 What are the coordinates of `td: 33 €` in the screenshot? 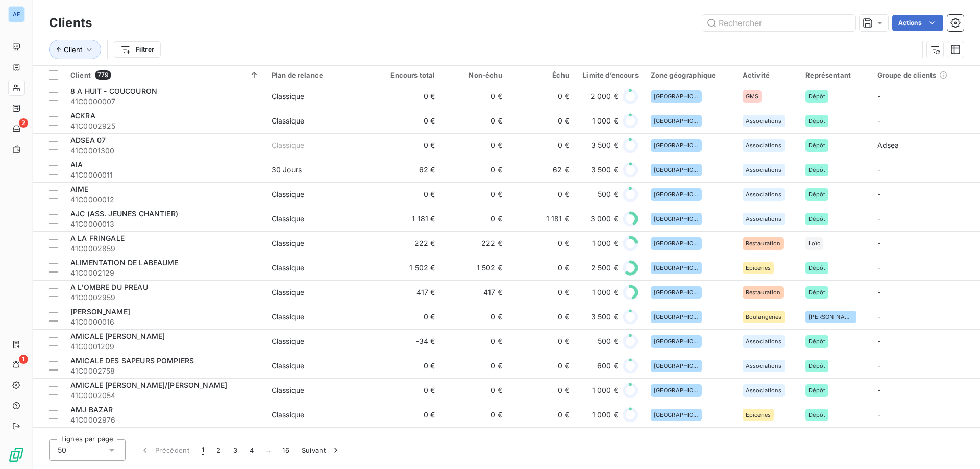 It's located at (407, 440).